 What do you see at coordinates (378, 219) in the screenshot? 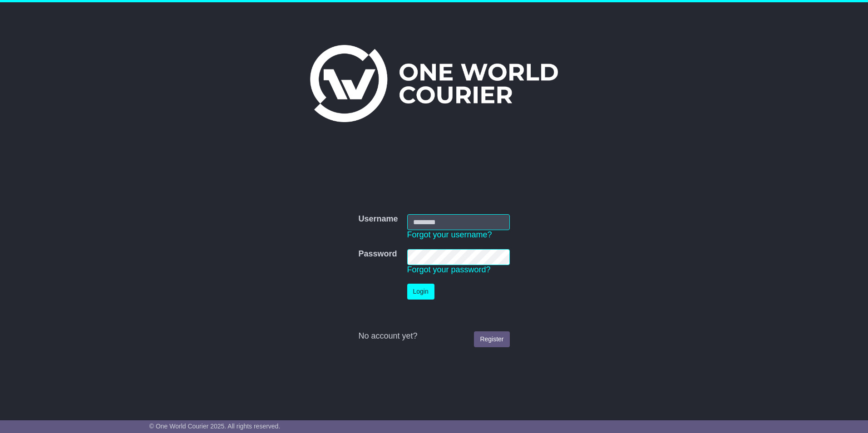
I see `label: Username` at bounding box center [378, 219].